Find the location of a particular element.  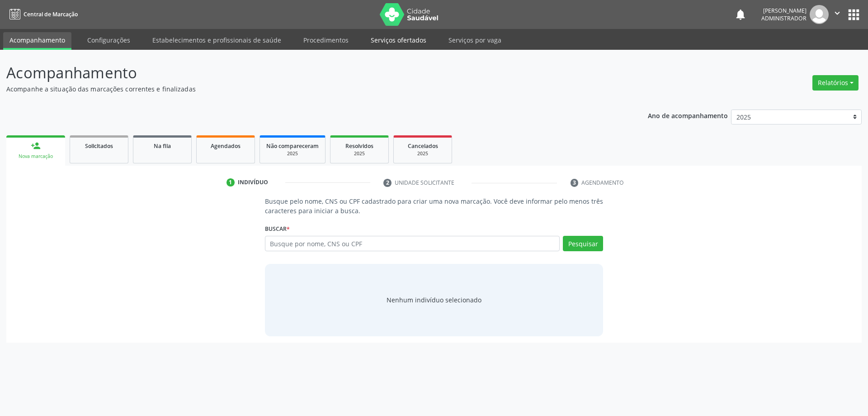

a: Serviços ofertados is located at coordinates (398, 40).